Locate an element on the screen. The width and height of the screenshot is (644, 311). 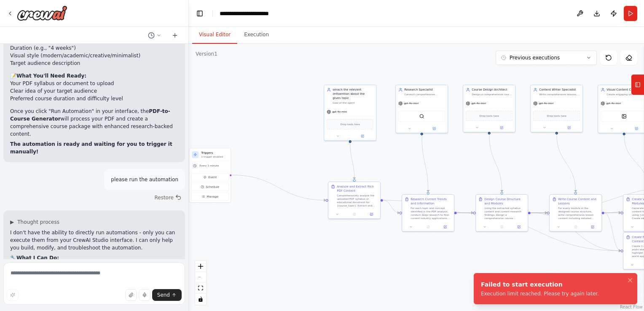
p: I don't have the ability to directly run automations - only you can execute them from your CrewAI... is located at coordinates (94, 240).